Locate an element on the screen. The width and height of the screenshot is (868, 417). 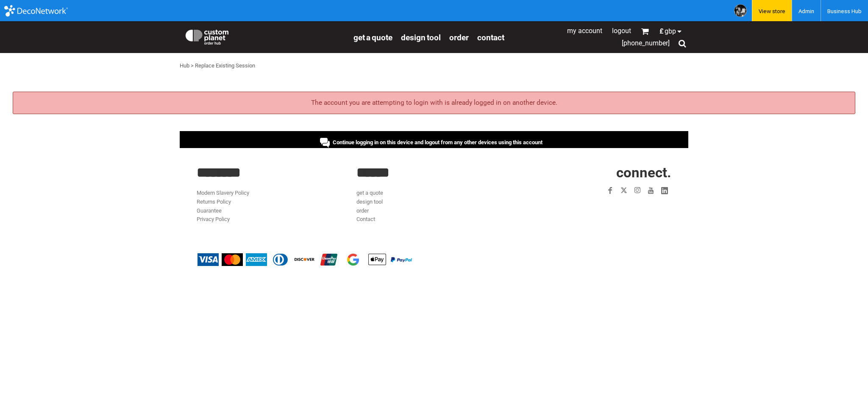
img: Google Pay is located at coordinates (353, 260).